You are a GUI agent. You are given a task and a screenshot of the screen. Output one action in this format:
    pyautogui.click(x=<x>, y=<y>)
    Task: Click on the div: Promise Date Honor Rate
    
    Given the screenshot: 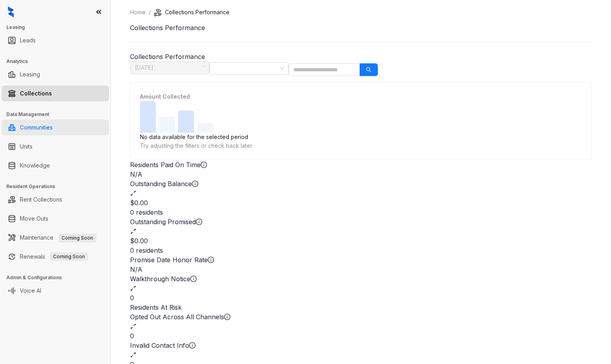 What is the action you would take?
    pyautogui.click(x=361, y=260)
    